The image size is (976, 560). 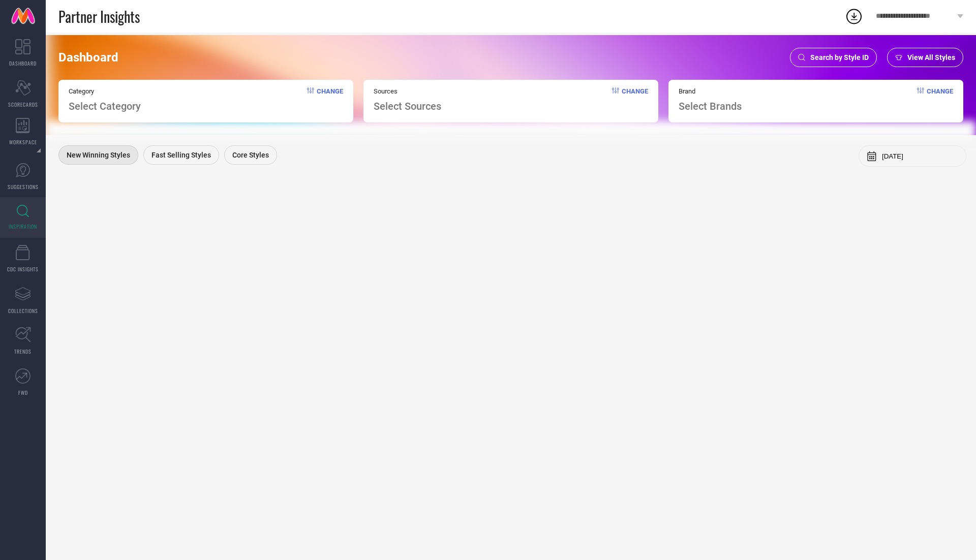 What do you see at coordinates (98, 155) in the screenshot?
I see `span: New Winning Styles` at bounding box center [98, 155].